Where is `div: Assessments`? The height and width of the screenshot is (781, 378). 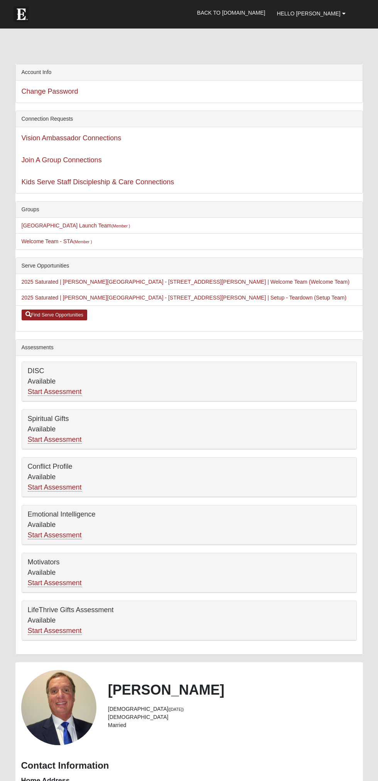
div: Assessments is located at coordinates (189, 348).